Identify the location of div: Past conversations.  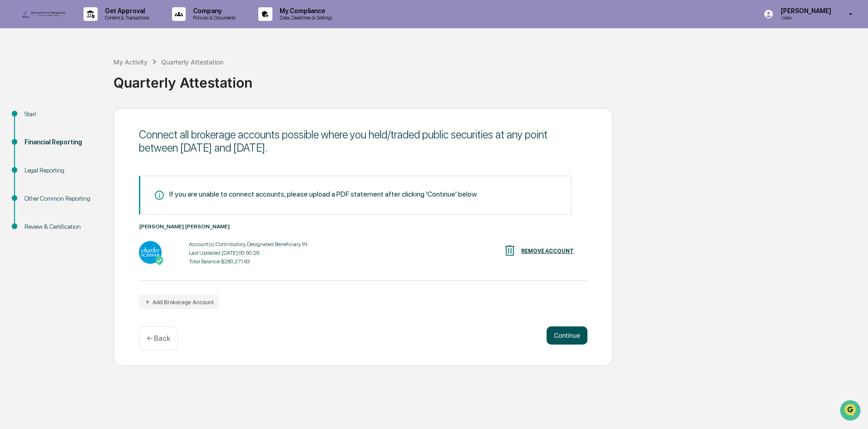
(35, 104).